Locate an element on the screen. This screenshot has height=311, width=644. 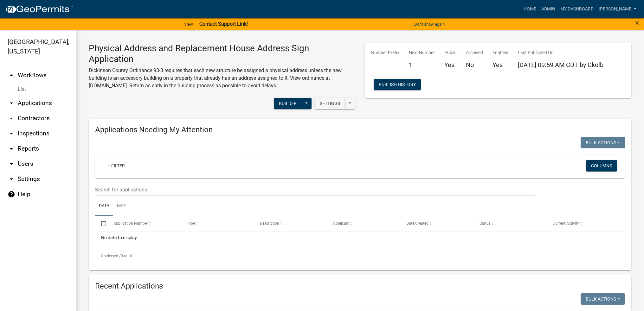
a: Home is located at coordinates (530, 9).